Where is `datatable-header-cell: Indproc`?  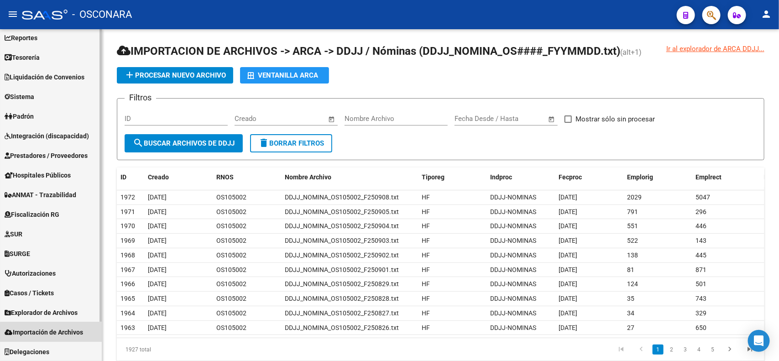 datatable-header-cell: Indproc is located at coordinates (521, 177).